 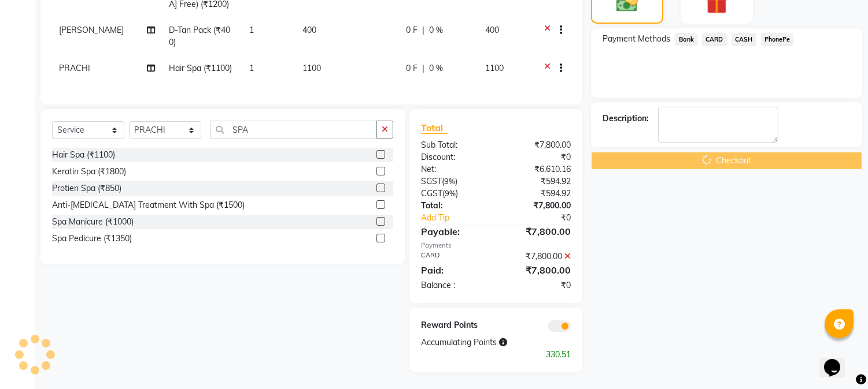 What do you see at coordinates (454, 145) in the screenshot?
I see `div: Sub Total:` at bounding box center [454, 145].